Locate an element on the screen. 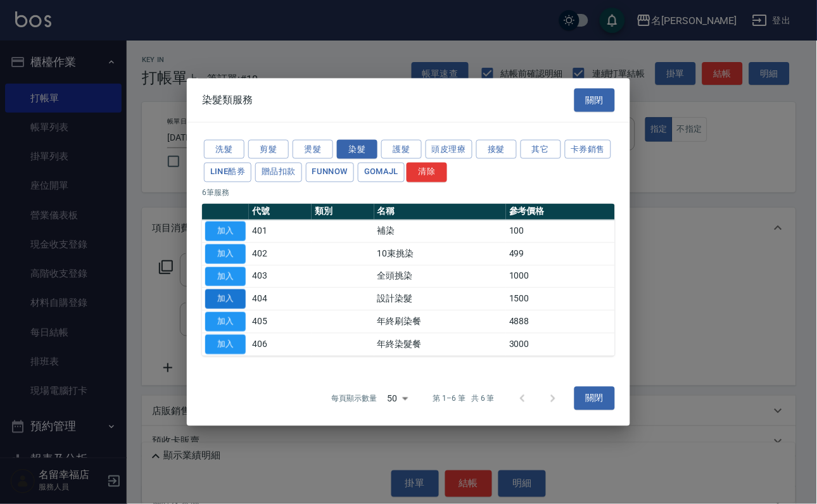 This screenshot has height=504, width=817. button: 洗髮 is located at coordinates (224, 148).